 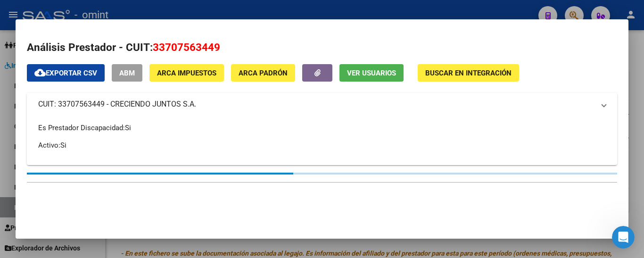 What do you see at coordinates (127, 72) in the screenshot?
I see `button: ABM` at bounding box center [127, 72].